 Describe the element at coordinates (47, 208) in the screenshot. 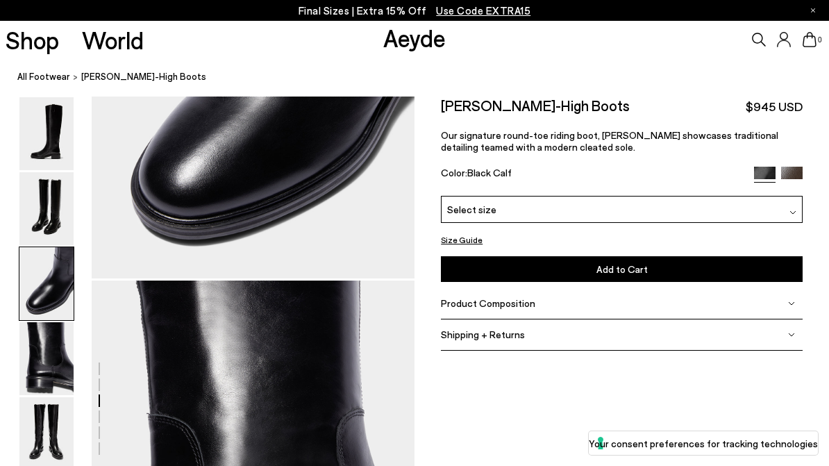

I see `img: Henry Knee-High Boots - Image 2` at that location.